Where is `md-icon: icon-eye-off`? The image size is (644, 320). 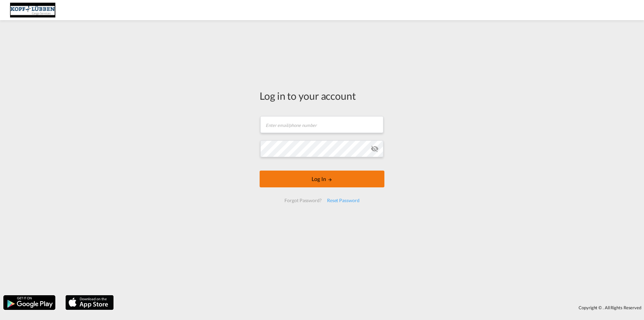 md-icon: icon-eye-off is located at coordinates (375, 149).